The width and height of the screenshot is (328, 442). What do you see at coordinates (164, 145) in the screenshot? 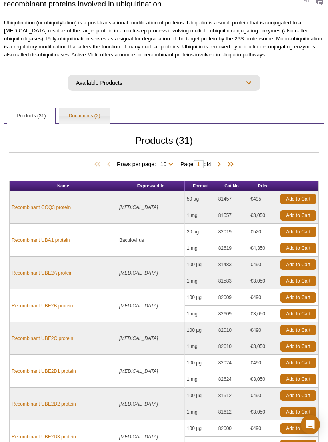
I see `h2: Products (31)` at bounding box center [164, 145].